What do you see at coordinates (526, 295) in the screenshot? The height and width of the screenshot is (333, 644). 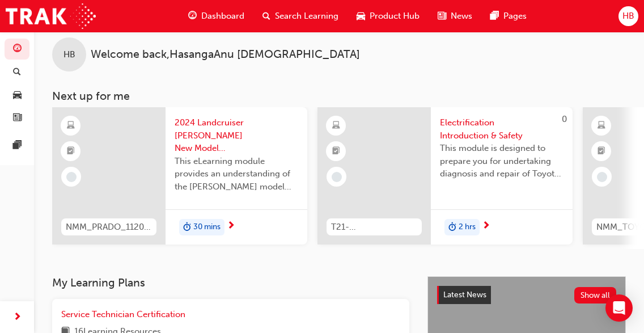 I see `a: Latest NewsShow all` at bounding box center [526, 295].